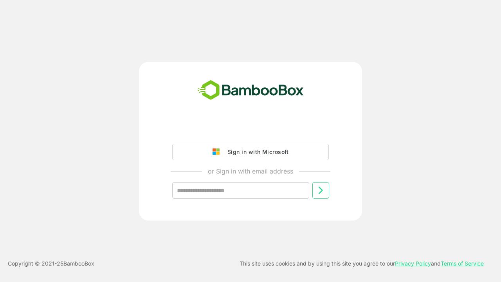 The height and width of the screenshot is (282, 501). Describe the element at coordinates (251, 90) in the screenshot. I see `img: bamboobox` at that location.